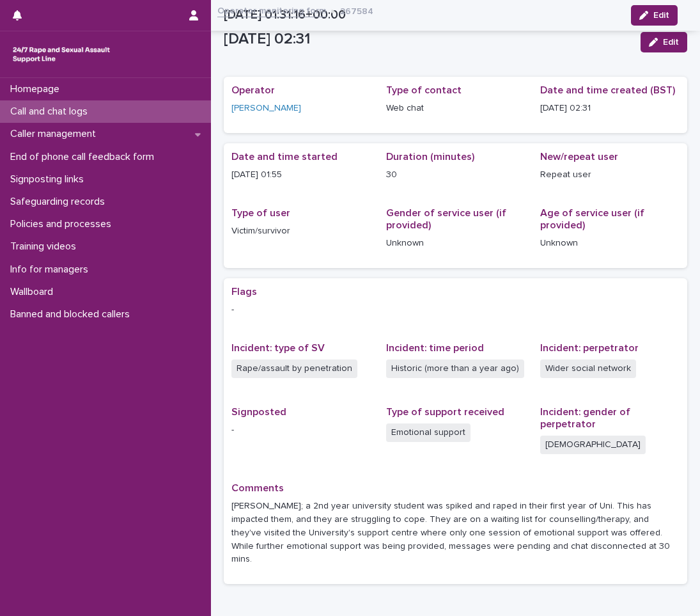 The image size is (700, 616). Describe the element at coordinates (671, 42) in the screenshot. I see `span: Edit` at that location.